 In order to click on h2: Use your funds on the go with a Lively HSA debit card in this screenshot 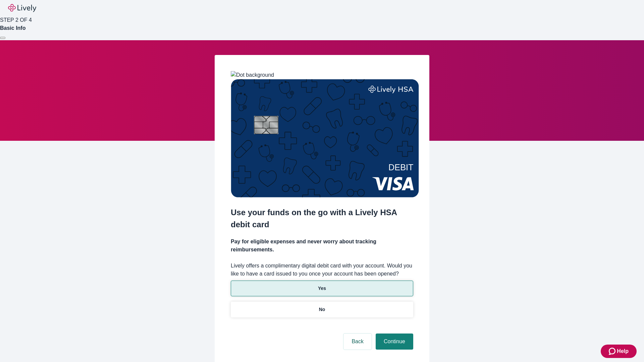, I will do `click(322, 219)`.